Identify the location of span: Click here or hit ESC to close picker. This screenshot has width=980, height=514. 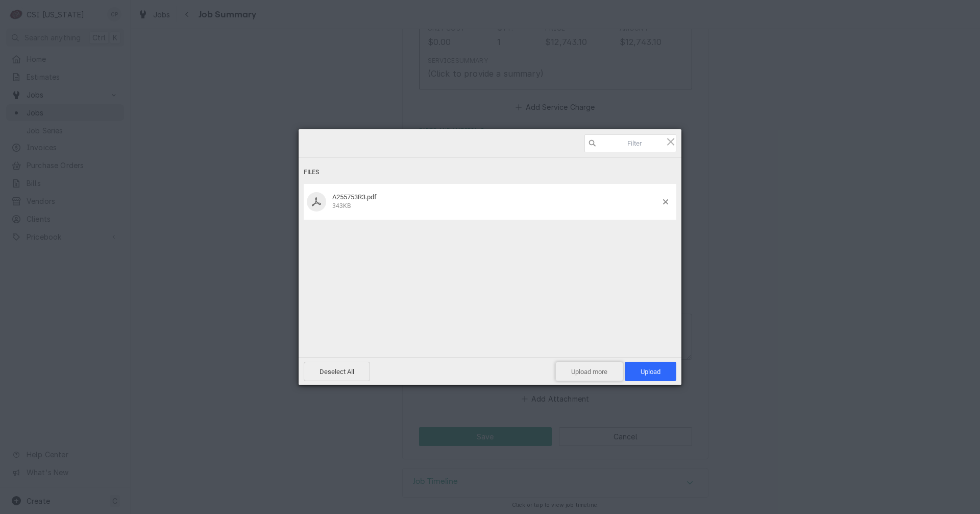
(671, 141).